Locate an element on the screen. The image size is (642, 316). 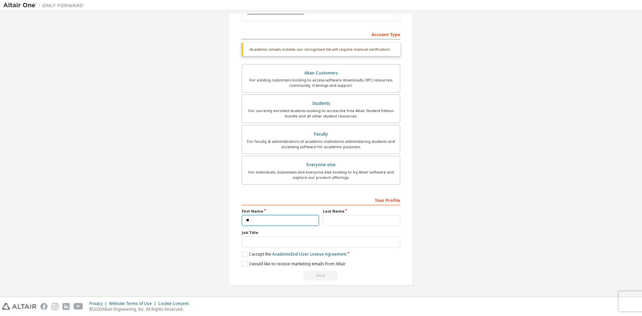
img: youtube.svg is located at coordinates (78, 307).